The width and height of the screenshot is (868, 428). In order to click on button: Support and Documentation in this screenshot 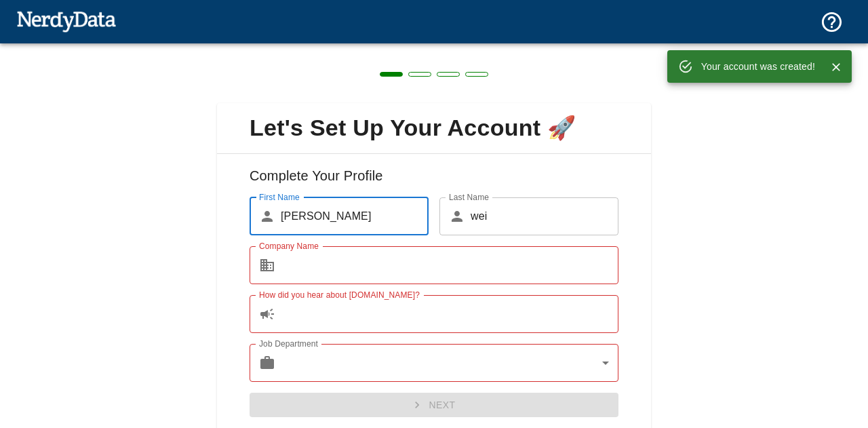, I will do `click(831, 21)`.